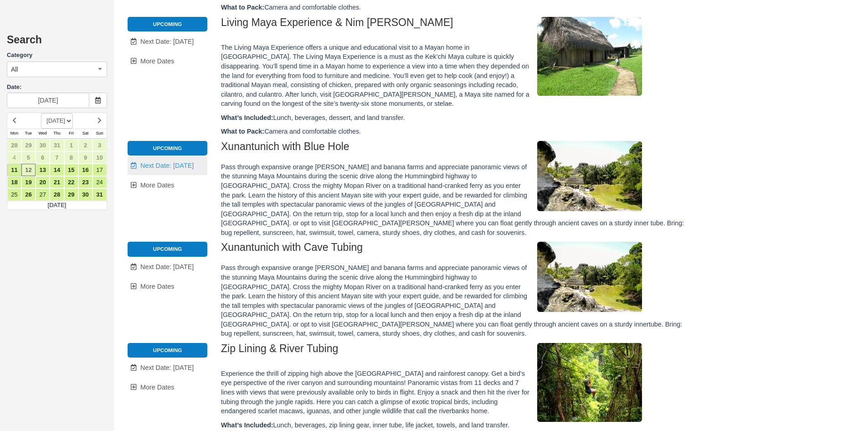 This screenshot has height=431, width=868. Describe the element at coordinates (57, 55) in the screenshot. I see `label: Category` at that location.